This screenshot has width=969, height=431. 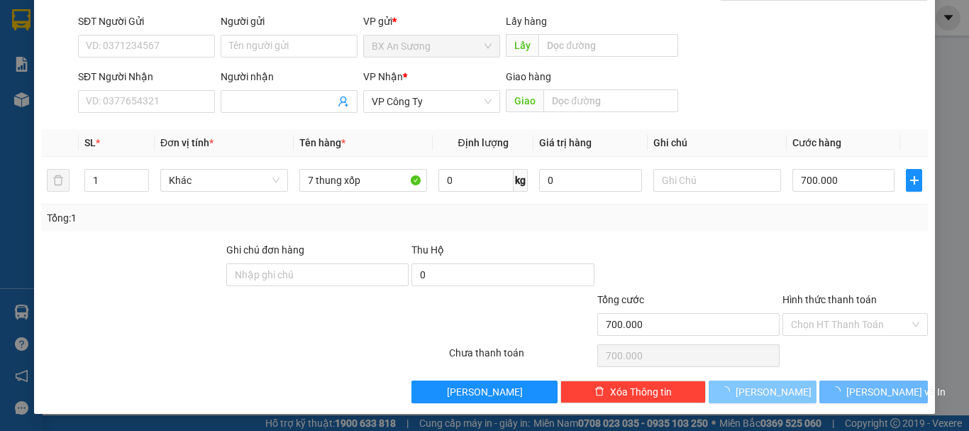 I want to click on span: Cước hàng, so click(x=816, y=143).